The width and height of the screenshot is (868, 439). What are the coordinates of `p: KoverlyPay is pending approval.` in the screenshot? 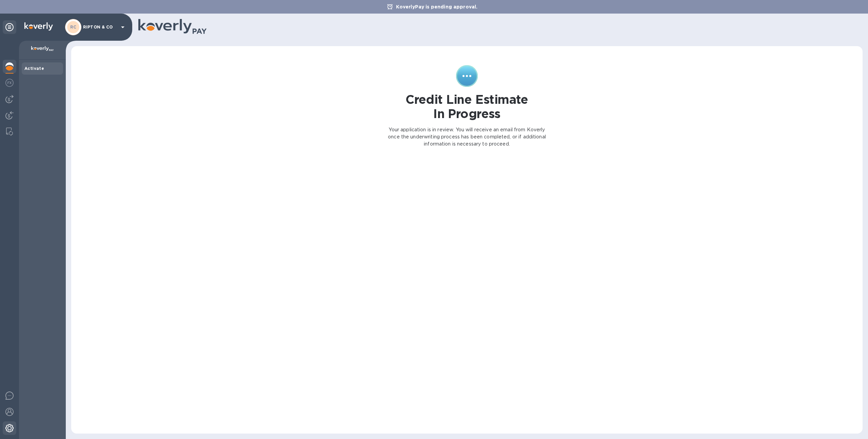 It's located at (436, 6).